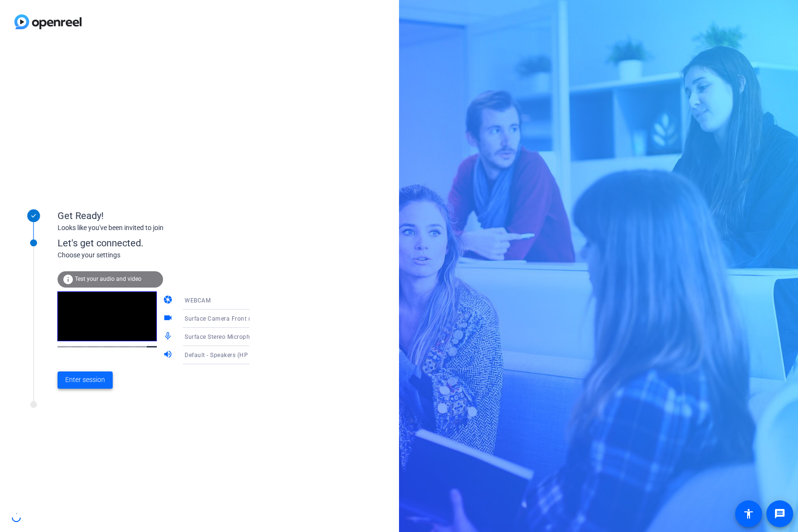 The height and width of the screenshot is (532, 798). What do you see at coordinates (85, 380) in the screenshot?
I see `span: Enter session` at bounding box center [85, 380].